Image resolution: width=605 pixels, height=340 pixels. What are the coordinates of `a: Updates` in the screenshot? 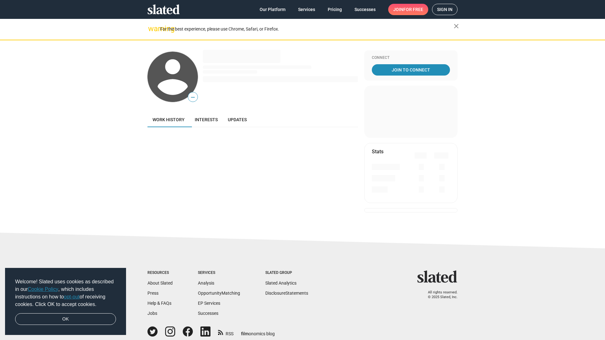 It's located at (237, 120).